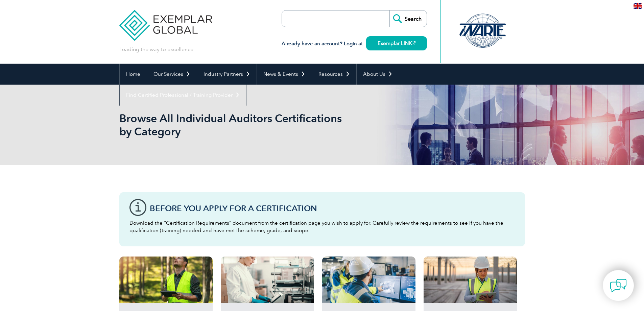 The image size is (644, 311). What do you see at coordinates (133, 74) in the screenshot?
I see `a: Home` at bounding box center [133, 74].